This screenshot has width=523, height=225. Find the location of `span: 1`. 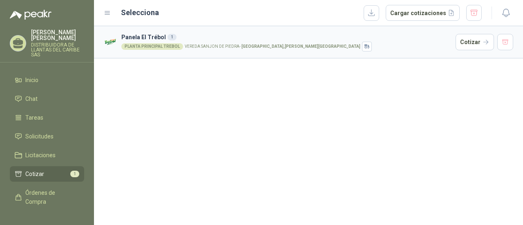

span: 1 is located at coordinates (75, 174).